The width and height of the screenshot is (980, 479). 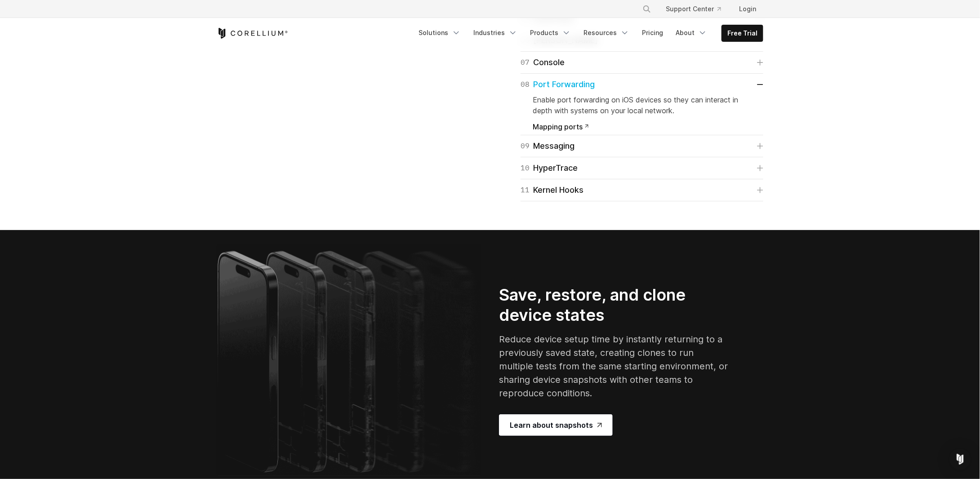 What do you see at coordinates (642, 168) in the screenshot?
I see `a: 10HyperTrace` at bounding box center [642, 168].